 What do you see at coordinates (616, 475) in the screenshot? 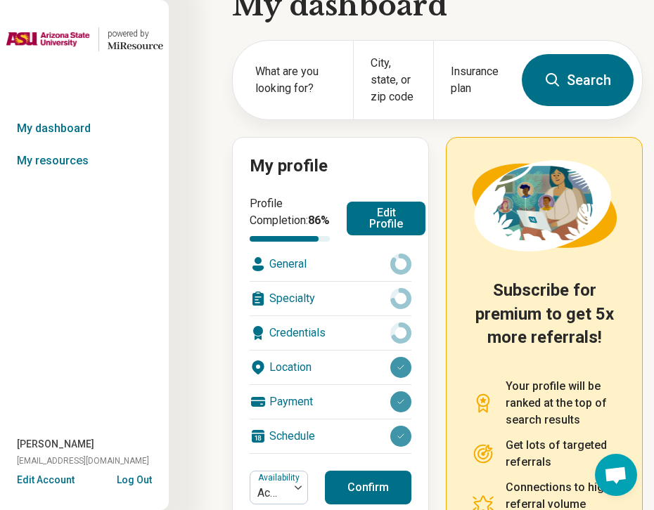
I see `a: Open chat` at bounding box center [616, 475].